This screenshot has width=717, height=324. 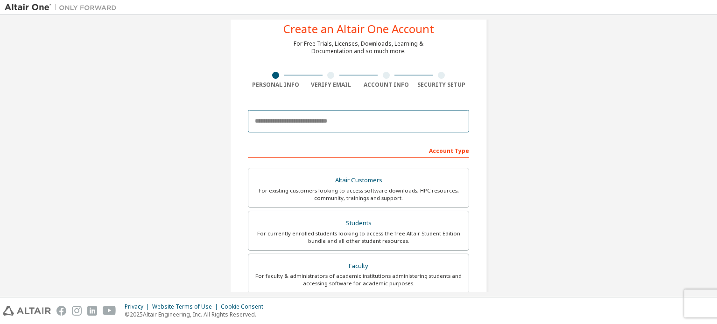 I want to click on div: Personal Info, so click(x=275, y=85).